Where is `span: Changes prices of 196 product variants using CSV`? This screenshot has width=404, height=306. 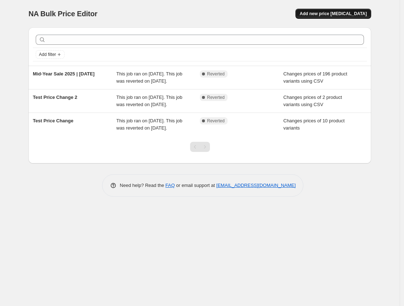
span: Changes prices of 196 product variants using CSV is located at coordinates (315, 77).